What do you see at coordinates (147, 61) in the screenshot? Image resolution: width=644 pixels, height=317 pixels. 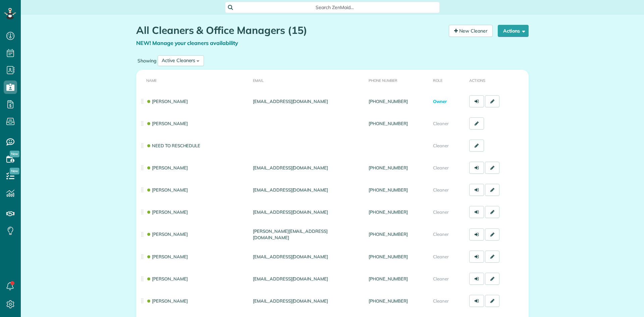 I see `label: Showing` at bounding box center [147, 61].